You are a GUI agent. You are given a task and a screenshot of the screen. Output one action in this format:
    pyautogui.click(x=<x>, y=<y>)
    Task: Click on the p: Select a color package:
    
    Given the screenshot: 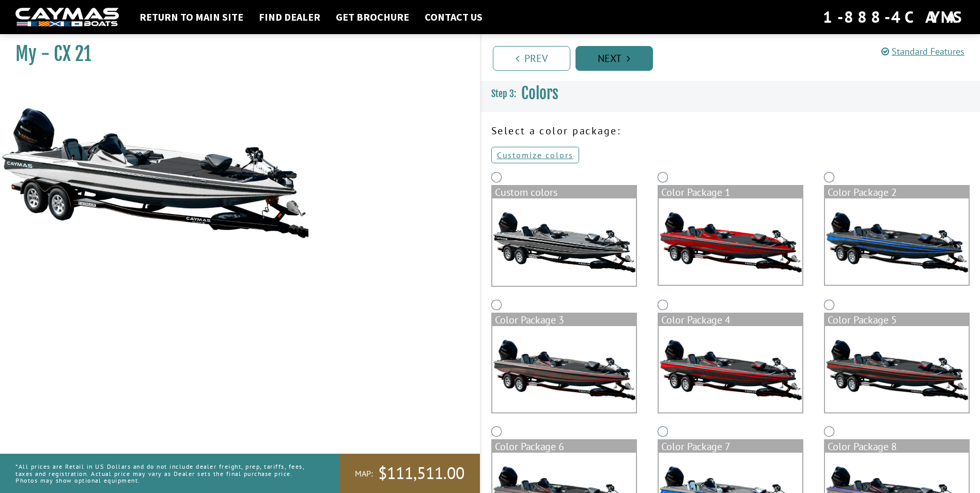 What is the action you would take?
    pyautogui.click(x=730, y=131)
    